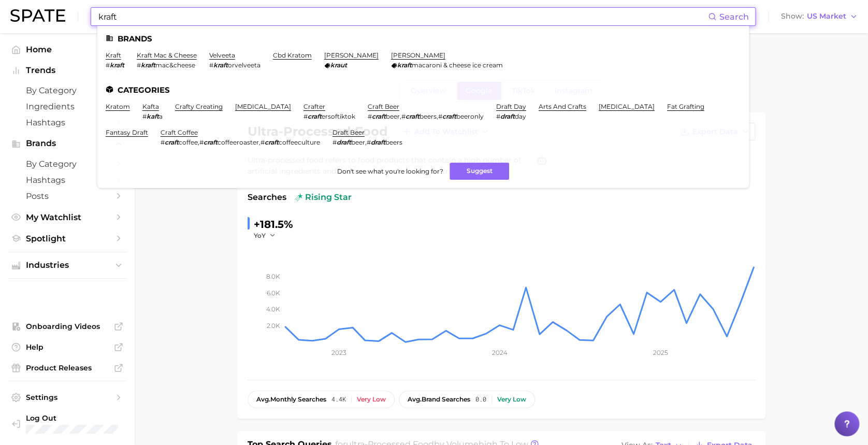 The width and height of the screenshot is (868, 445). Describe the element at coordinates (499, 352) in the screenshot. I see `tspan: 2024` at that location.